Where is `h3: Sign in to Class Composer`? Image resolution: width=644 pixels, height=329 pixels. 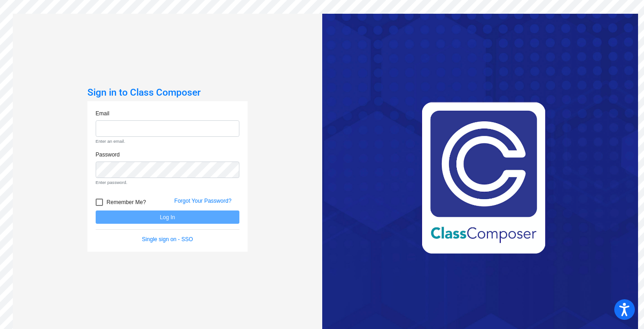
h3: Sign in to Class Composer is located at coordinates (168, 92).